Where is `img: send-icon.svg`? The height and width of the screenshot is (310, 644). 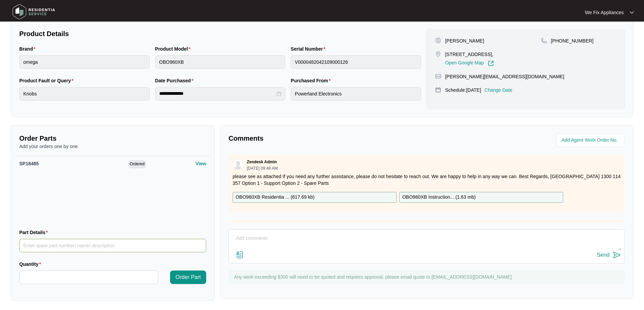
img: send-icon.svg is located at coordinates (617, 255).